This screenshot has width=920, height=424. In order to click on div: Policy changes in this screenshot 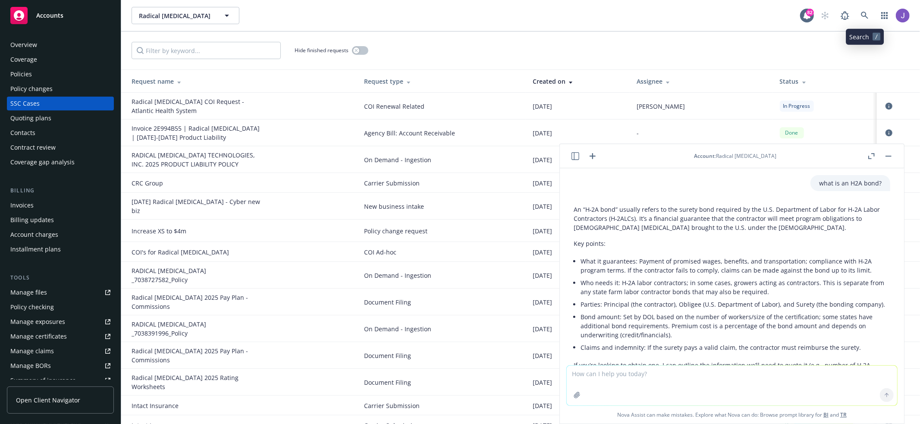, I will do `click(31, 89)`.